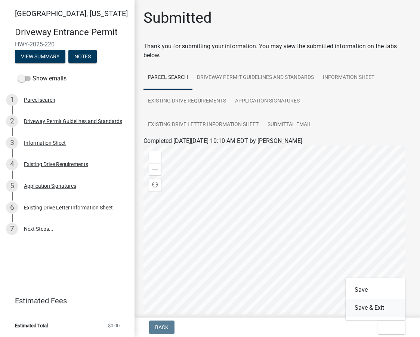 The width and height of the screenshot is (420, 337). Describe the element at coordinates (83, 56) in the screenshot. I see `button: Notes` at that location.